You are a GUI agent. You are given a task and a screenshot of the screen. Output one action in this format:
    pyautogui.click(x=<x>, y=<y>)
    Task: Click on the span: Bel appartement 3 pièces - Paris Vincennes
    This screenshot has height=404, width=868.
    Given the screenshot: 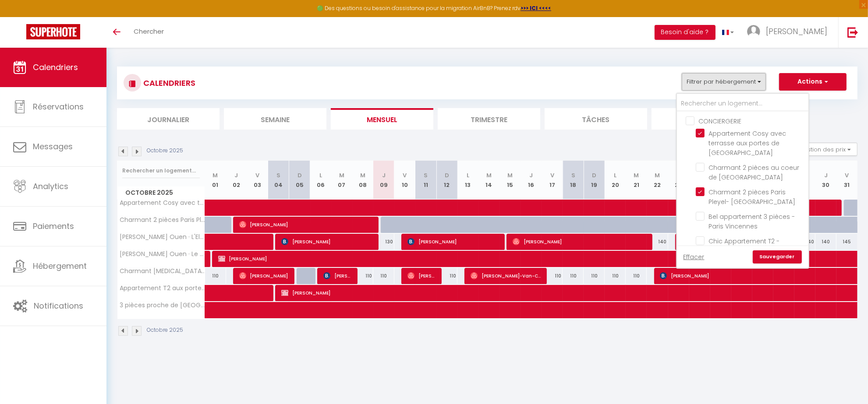 What is the action you would take?
    pyautogui.click(x=752, y=222)
    